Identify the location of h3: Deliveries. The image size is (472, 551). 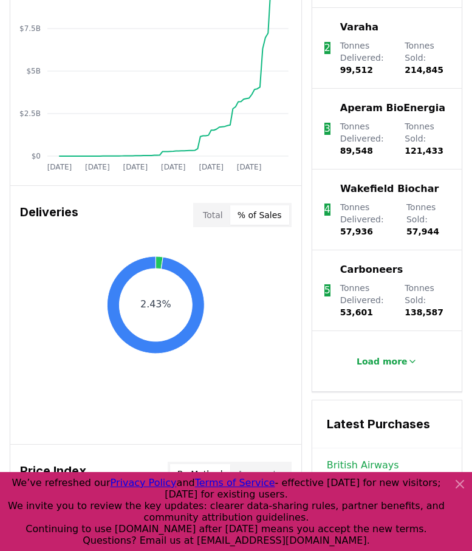
(49, 215).